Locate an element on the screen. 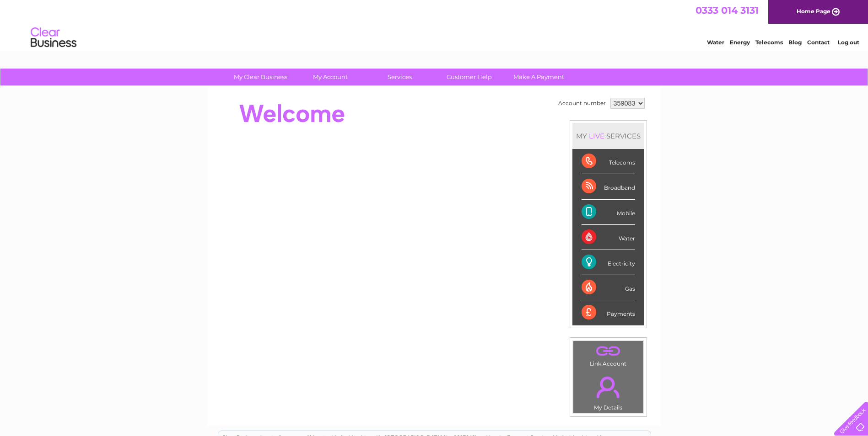 The width and height of the screenshot is (868, 436). a: Water is located at coordinates (716, 42).